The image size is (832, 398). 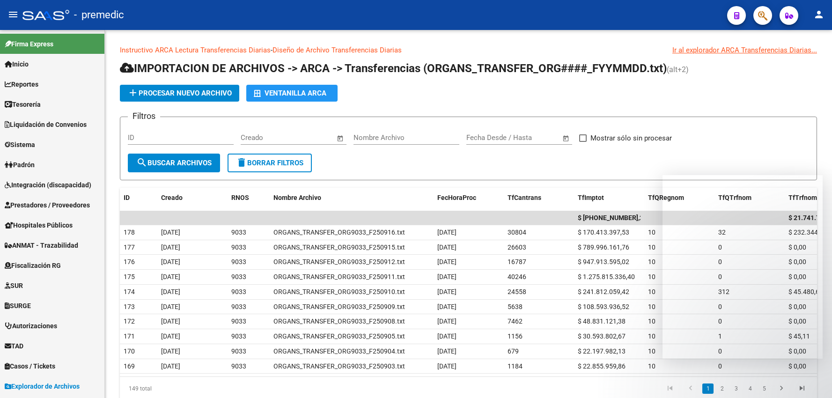 I want to click on span: 178, so click(x=129, y=232).